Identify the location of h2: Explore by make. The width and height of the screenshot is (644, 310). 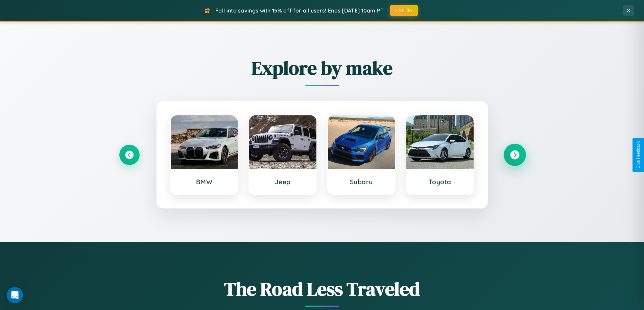
(322, 68).